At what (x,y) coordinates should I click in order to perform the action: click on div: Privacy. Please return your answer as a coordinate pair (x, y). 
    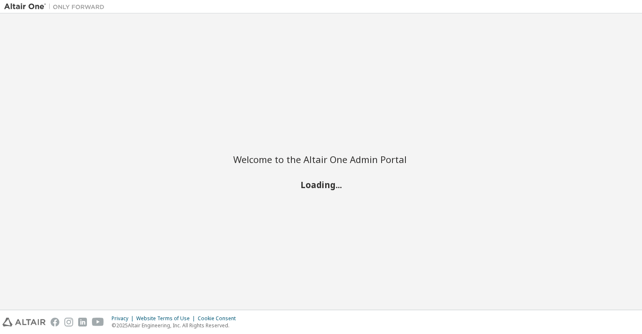
    Looking at the image, I should click on (124, 319).